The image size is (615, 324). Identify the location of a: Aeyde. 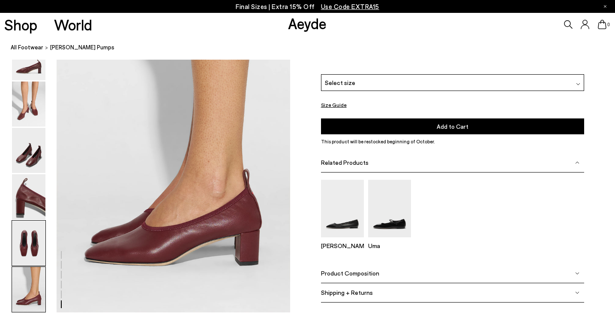
(307, 23).